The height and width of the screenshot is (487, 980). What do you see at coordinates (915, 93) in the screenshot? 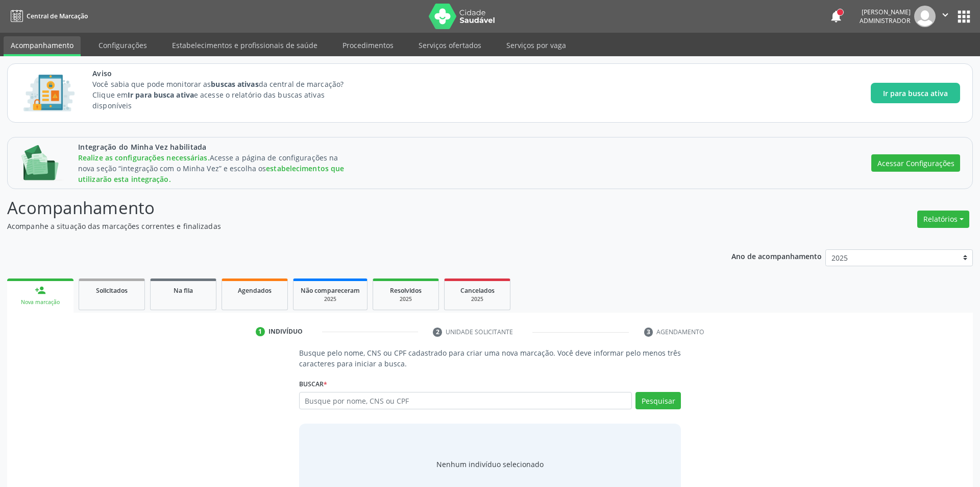
I see `button: Ir para busca ativa` at bounding box center [915, 93].